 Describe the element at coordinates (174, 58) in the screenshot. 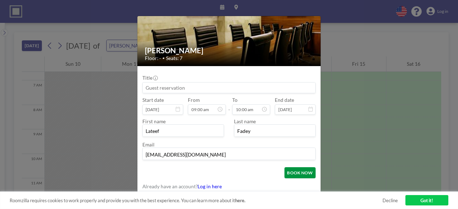

I see `span: Seats: 7` at that location.